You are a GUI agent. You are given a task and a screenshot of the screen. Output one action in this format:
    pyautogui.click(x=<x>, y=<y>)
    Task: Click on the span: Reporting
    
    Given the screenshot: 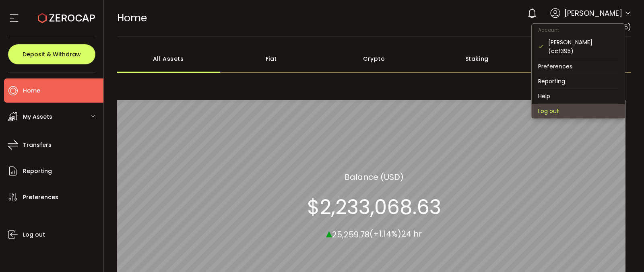 What is the action you would take?
    pyautogui.click(x=37, y=171)
    